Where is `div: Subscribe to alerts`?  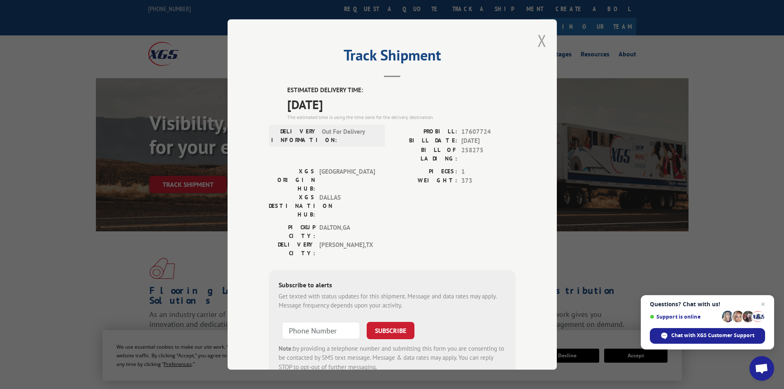
div: Subscribe to alerts is located at coordinates (392, 286).